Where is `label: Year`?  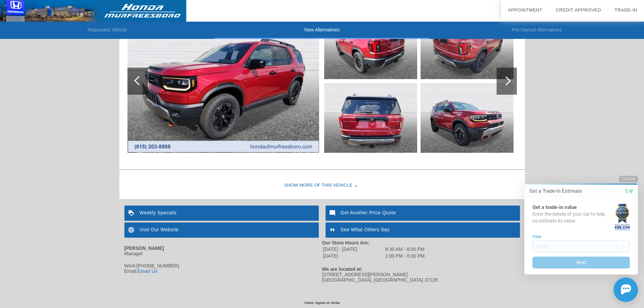
label: Year is located at coordinates (71, 67).